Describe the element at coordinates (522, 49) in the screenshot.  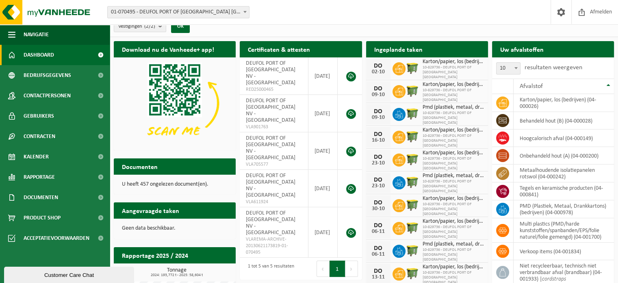
I see `h2: Uw afvalstoffen` at that location.